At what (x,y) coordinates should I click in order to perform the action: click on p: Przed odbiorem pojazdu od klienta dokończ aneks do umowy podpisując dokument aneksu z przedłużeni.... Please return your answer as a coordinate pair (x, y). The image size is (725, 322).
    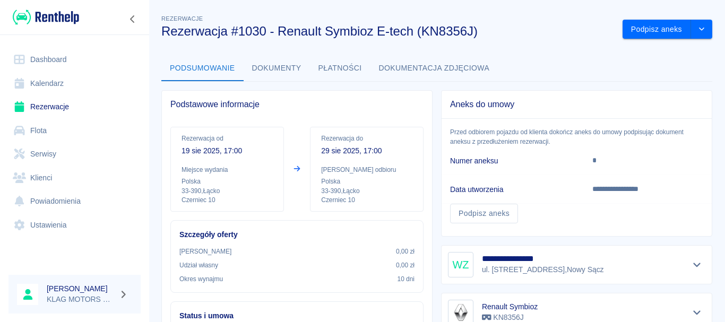
    Looking at the image, I should click on (576, 137).